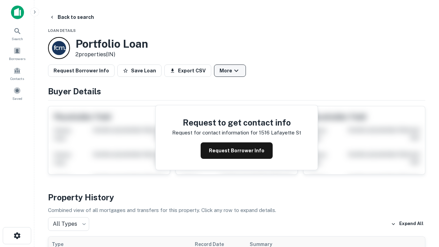  What do you see at coordinates (17, 93) in the screenshot?
I see `a: Saved` at bounding box center [17, 93].